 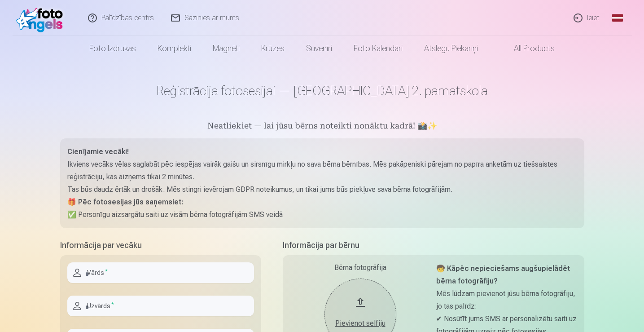 What do you see at coordinates (98, 151) in the screenshot?
I see `strong: Cienījamie vecāki!` at bounding box center [98, 151].